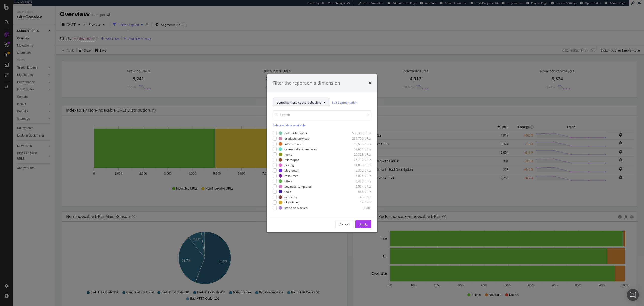  I want to click on input: Search, so click(322, 115).